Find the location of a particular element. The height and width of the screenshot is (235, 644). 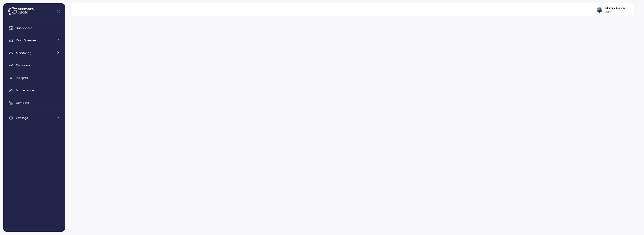

a: Domains is located at coordinates (34, 103).